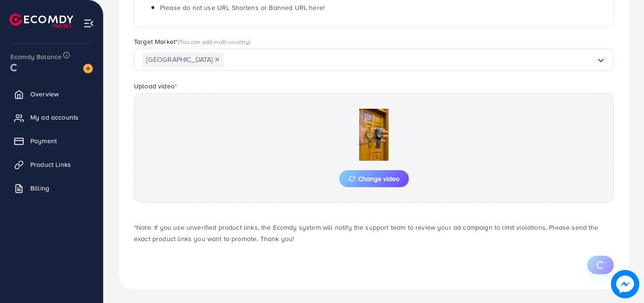 This screenshot has height=303, width=644. I want to click on input: Search for option, so click(410, 60).